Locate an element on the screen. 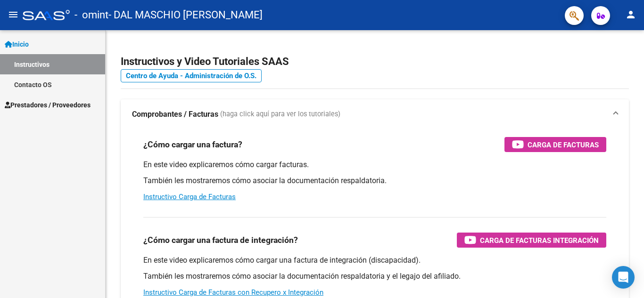  button: Carga de Facturas Integración is located at coordinates (531, 240).